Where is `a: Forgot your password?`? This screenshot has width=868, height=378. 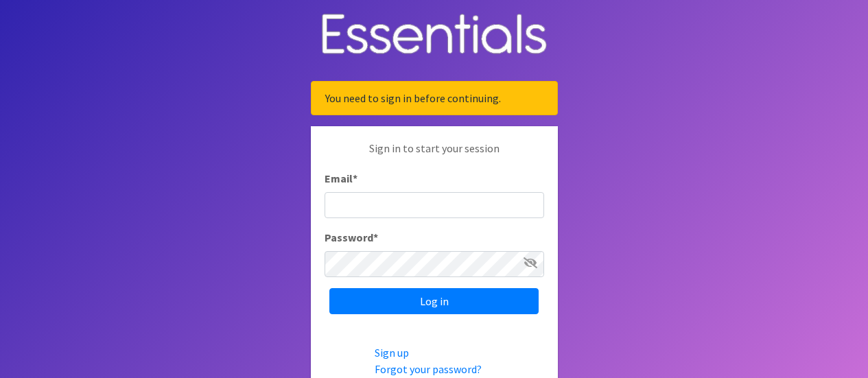
a: Forgot your password? is located at coordinates (428, 369).